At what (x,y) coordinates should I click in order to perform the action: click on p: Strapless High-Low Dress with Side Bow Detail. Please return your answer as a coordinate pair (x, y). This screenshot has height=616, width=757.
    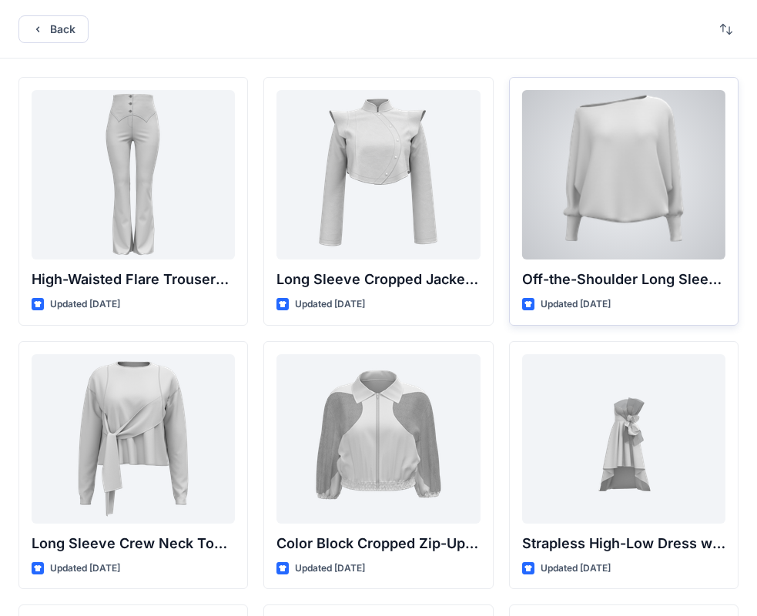
    Looking at the image, I should click on (624, 544).